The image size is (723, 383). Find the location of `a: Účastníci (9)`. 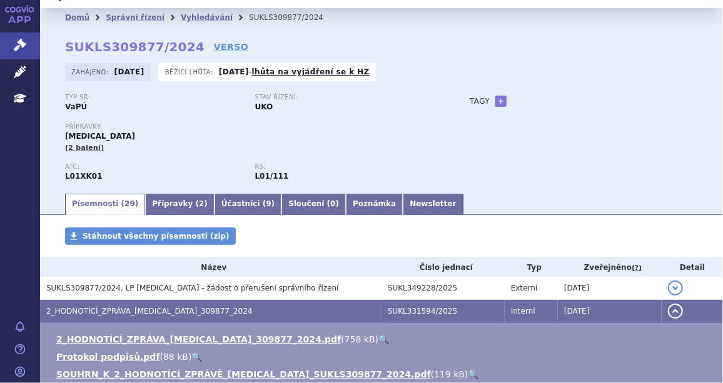

a: Účastníci (9) is located at coordinates (248, 205).